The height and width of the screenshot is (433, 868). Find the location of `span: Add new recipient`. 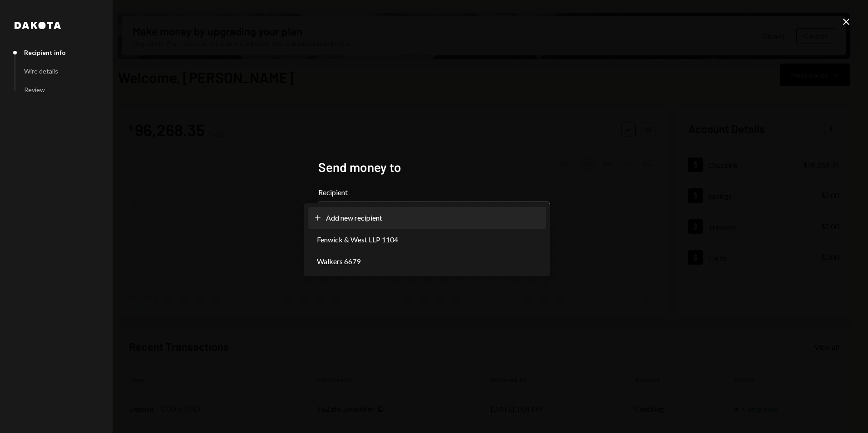

span: Add new recipient is located at coordinates (354, 218).